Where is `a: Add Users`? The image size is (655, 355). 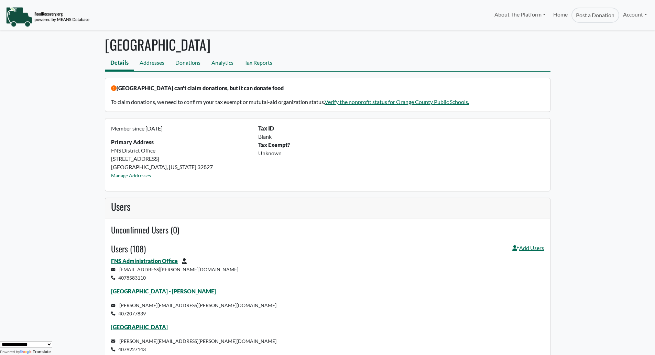
a: Add Users is located at coordinates (528, 250).